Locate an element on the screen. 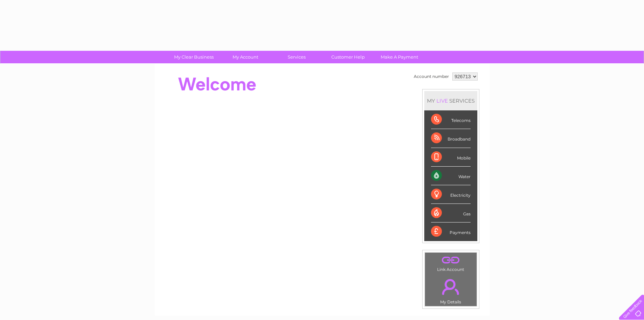 The height and width of the screenshot is (320, 644). a: My Clear Business is located at coordinates (194, 57).